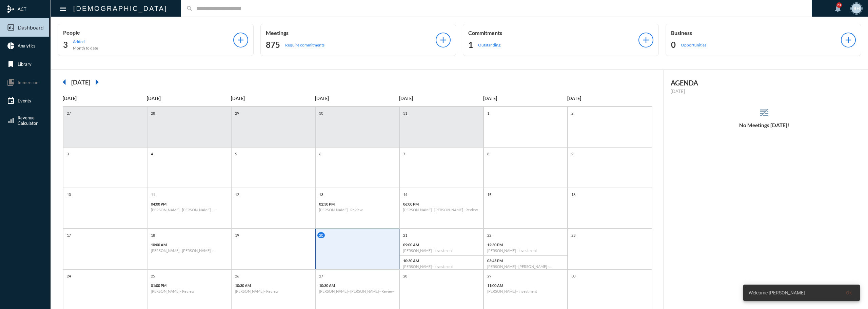 Image resolution: width=868 pixels, height=309 pixels. I want to click on mat-icon: insert_chart_outlined, so click(11, 28).